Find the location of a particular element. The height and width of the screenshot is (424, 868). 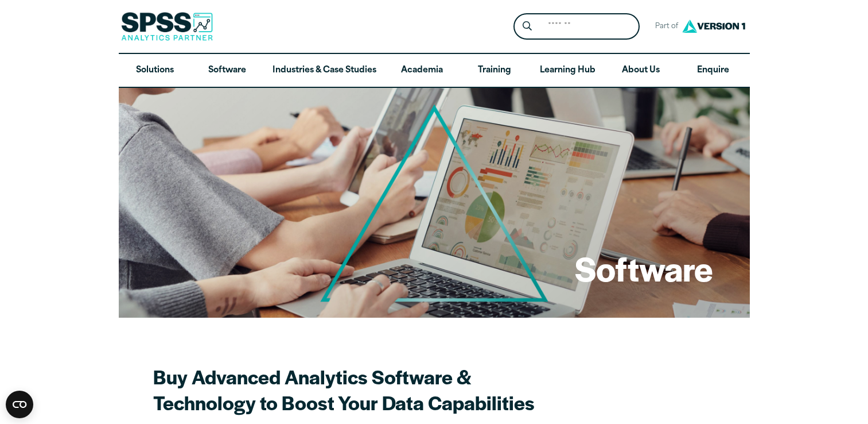

a: Training is located at coordinates (494, 70).